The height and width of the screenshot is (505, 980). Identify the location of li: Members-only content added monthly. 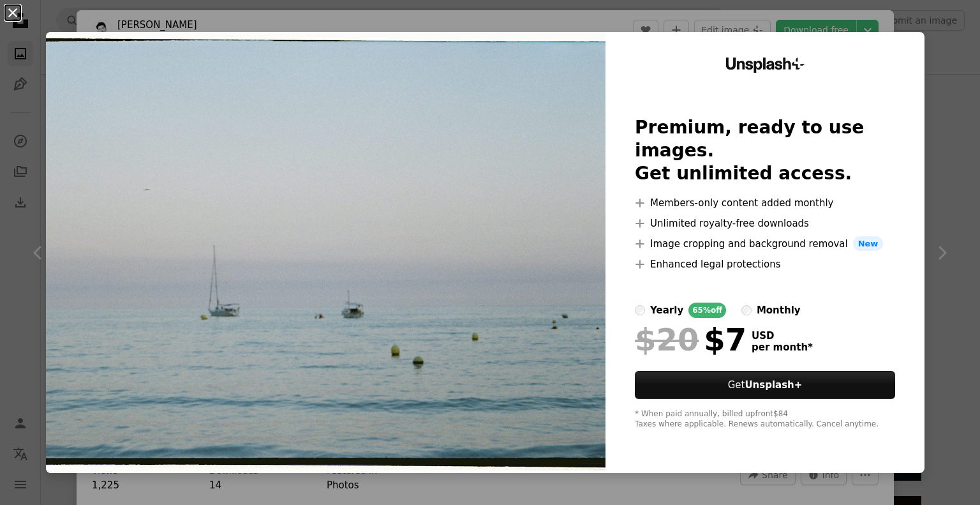
(765, 203).